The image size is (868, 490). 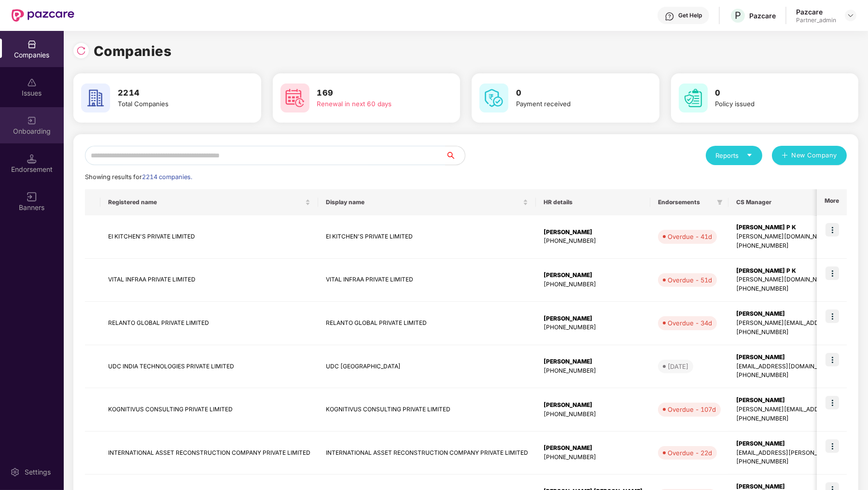 I want to click on div: Overdue - 51d, so click(x=689, y=280).